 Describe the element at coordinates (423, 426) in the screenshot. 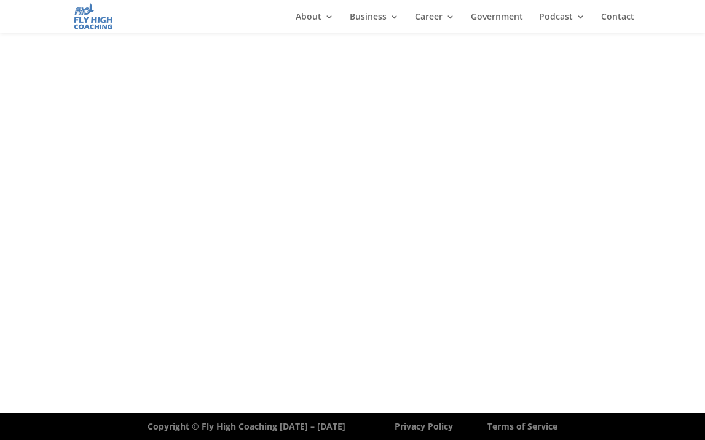

I see `a: Privacy Policy` at that location.